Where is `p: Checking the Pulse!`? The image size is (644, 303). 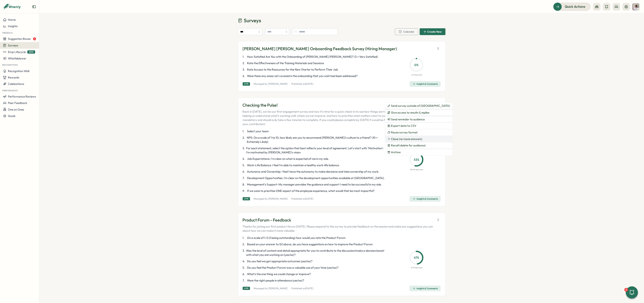
p: Checking the Pulse! is located at coordinates (338, 105).